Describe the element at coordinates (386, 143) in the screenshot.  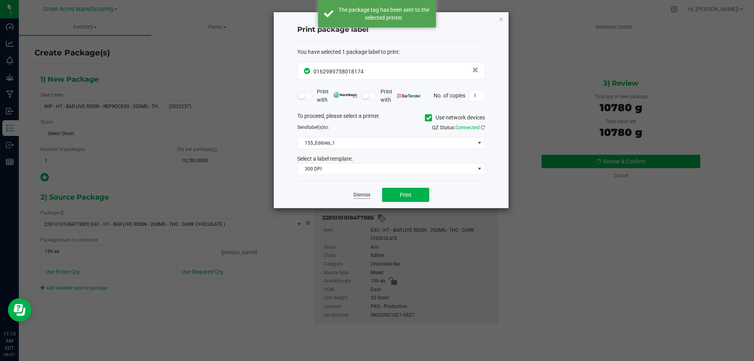
I see `span: 155_Edibles_1` at that location.